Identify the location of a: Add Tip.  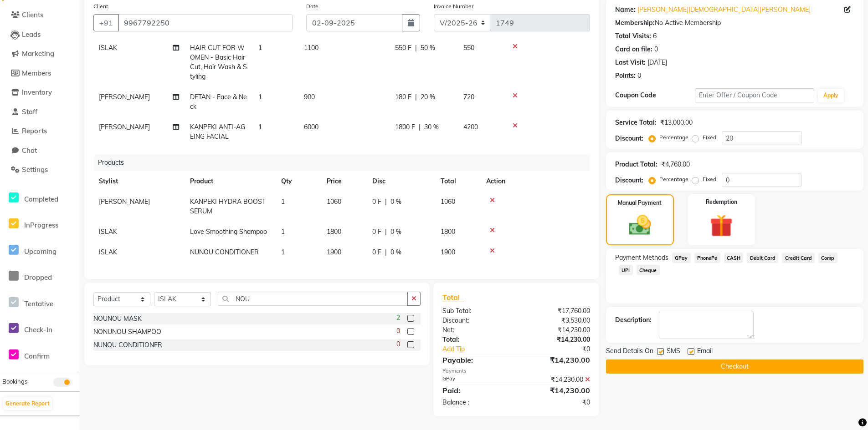
(482, 349).